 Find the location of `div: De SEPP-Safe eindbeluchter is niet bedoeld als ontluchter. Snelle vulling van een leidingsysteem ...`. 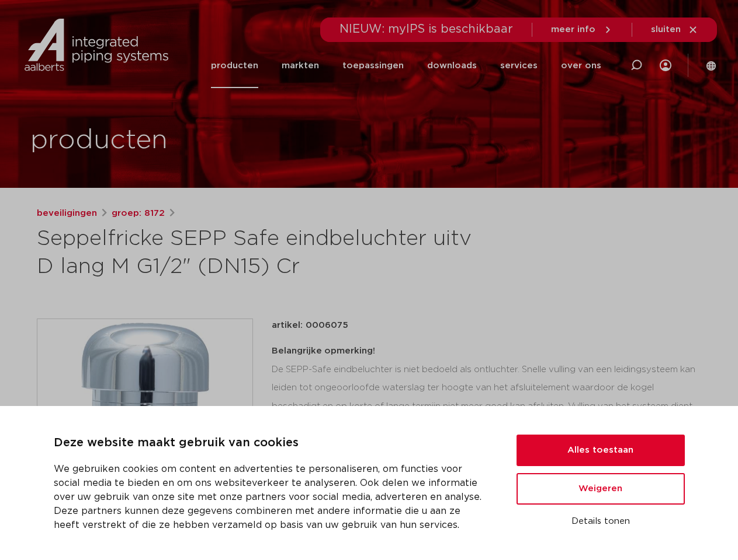

div: De SEPP-Safe eindbeluchter is niet bedoeld als ontluchter. Snelle vulling van een leidingsysteem ... is located at coordinates (487, 400).